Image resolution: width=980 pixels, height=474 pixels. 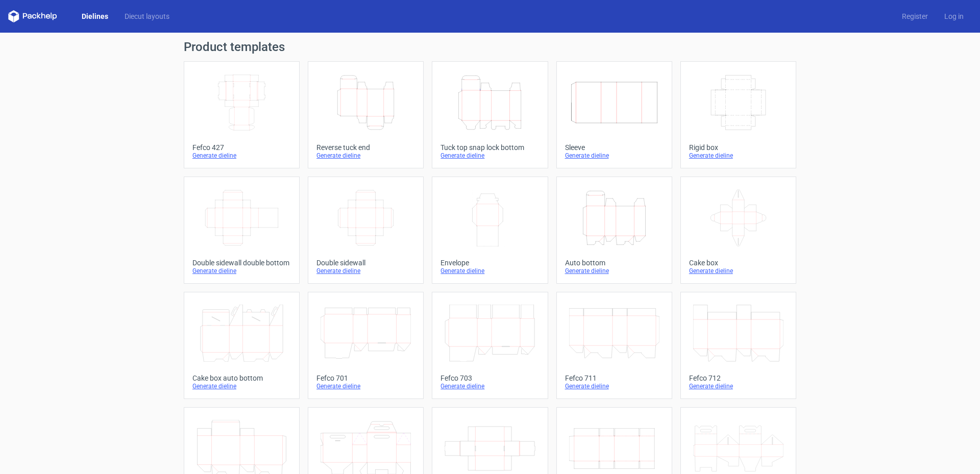 What do you see at coordinates (614, 263) in the screenshot?
I see `div: Auto bottom` at bounding box center [614, 263].